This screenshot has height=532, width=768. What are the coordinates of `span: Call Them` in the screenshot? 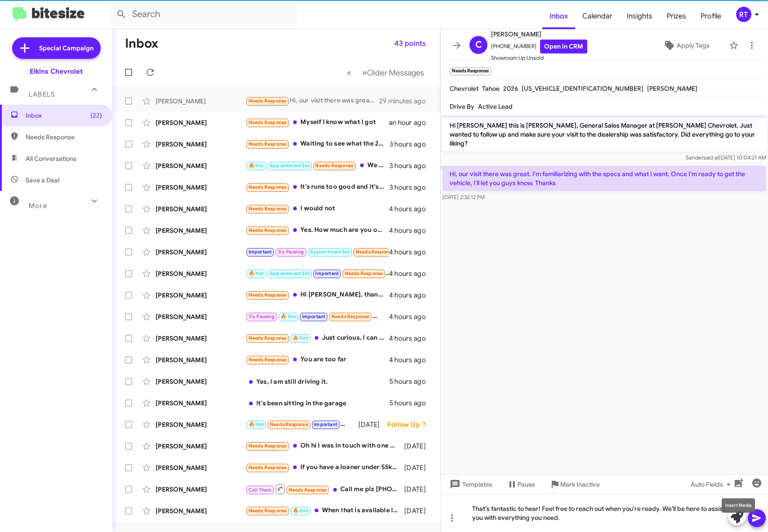 It's located at (260, 489).